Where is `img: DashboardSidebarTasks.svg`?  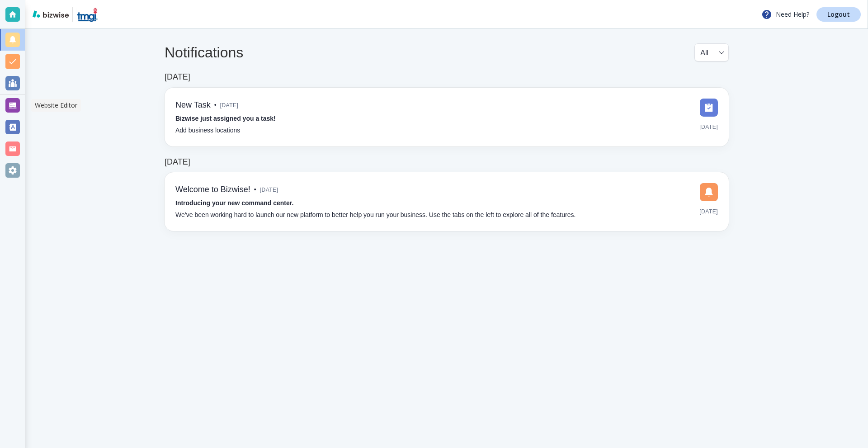 img: DashboardSidebarTasks.svg is located at coordinates (709, 108).